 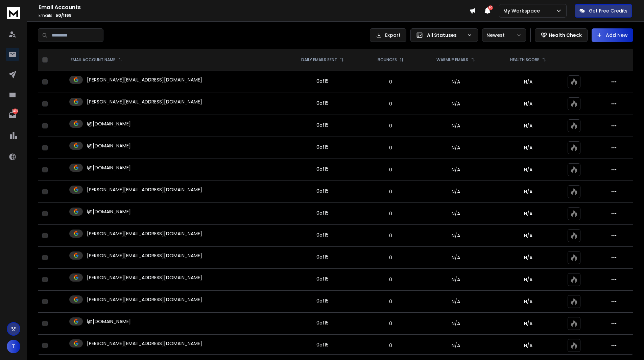 What do you see at coordinates (604, 11) in the screenshot?
I see `button: Get Free Credits` at bounding box center [604, 11].